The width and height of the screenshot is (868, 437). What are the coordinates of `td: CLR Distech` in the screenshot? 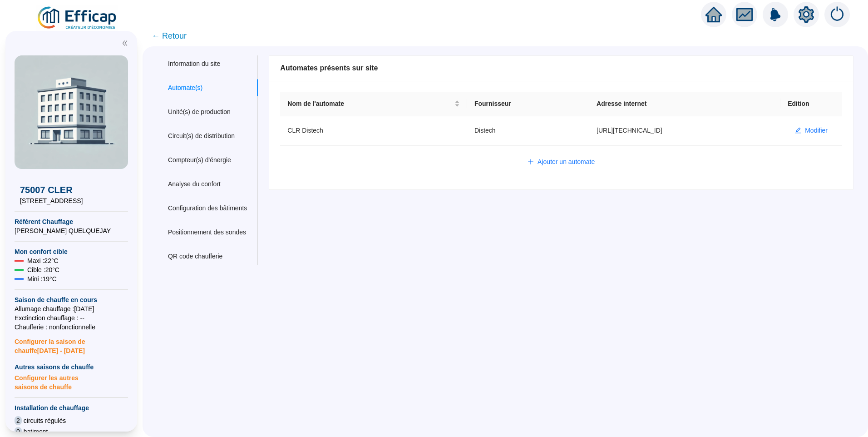 It's located at (374, 131).